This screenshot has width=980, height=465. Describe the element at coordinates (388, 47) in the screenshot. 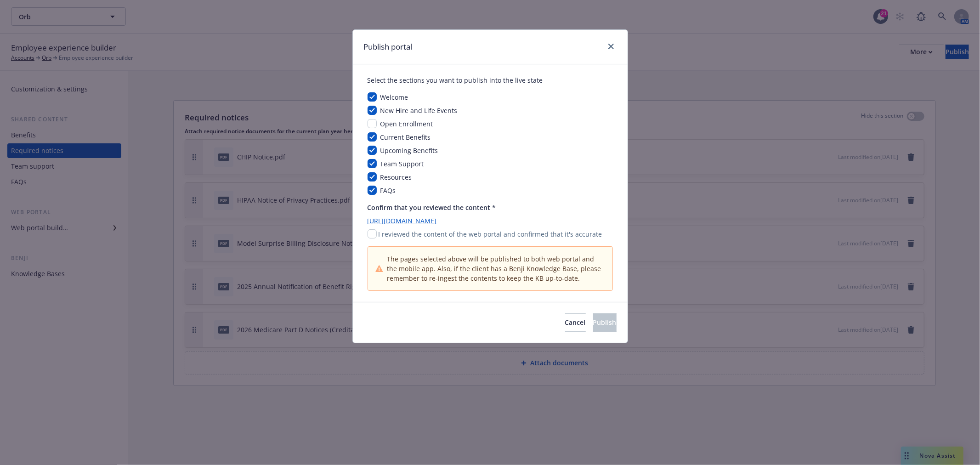

I see `h1: Publish portal` at that location.